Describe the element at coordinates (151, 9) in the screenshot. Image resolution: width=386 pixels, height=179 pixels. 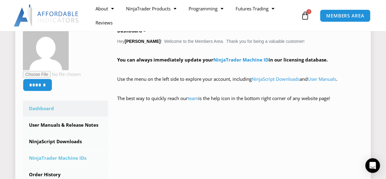
I see `a: NinjaTrader Products` at that location.